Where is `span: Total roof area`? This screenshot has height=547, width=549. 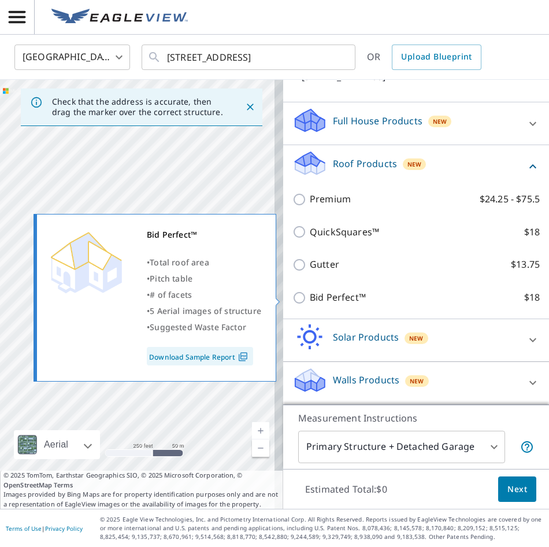
span: Total roof area is located at coordinates (179, 262).